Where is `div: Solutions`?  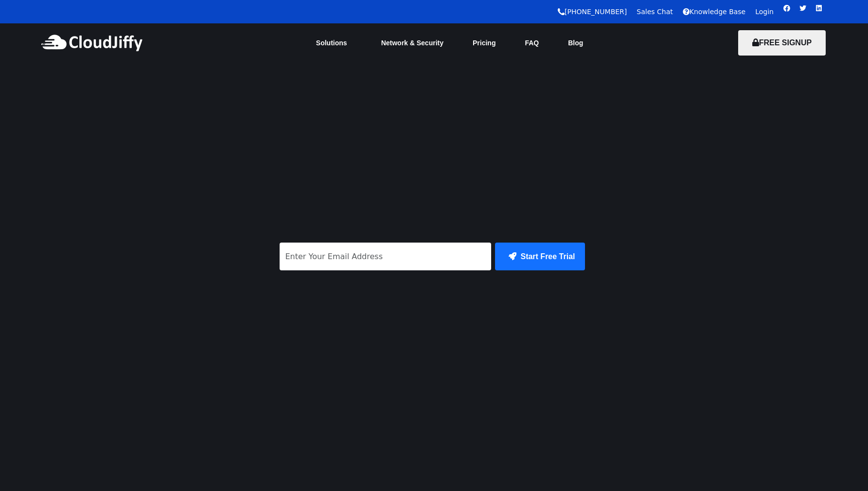
div: Solutions is located at coordinates (334, 43).